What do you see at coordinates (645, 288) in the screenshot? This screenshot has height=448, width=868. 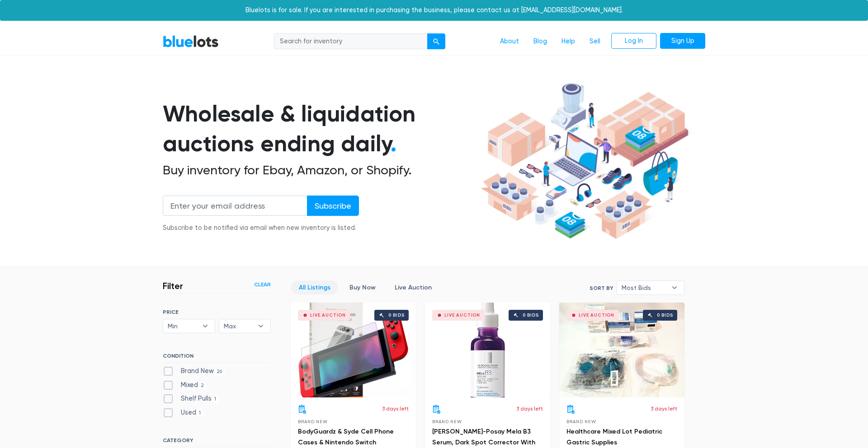 I see `span: Most Bids` at bounding box center [645, 288].